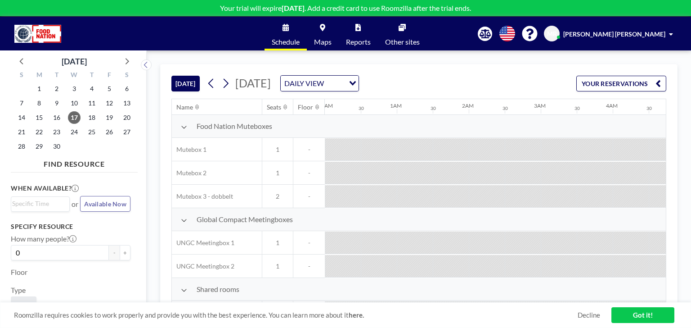 The height and width of the screenshot is (328, 691). What do you see at coordinates (71, 226) in the screenshot?
I see `h3: Specify resource` at bounding box center [71, 226].